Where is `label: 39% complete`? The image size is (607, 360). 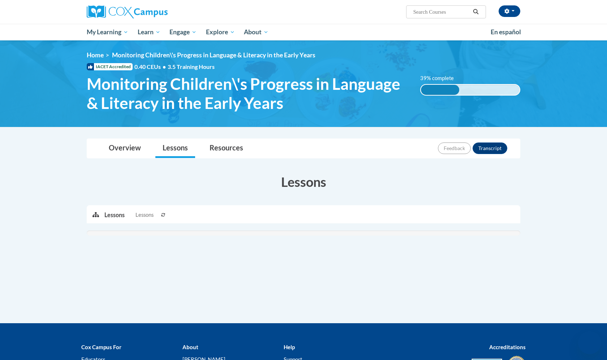 label: 39% complete is located at coordinates (441, 78).